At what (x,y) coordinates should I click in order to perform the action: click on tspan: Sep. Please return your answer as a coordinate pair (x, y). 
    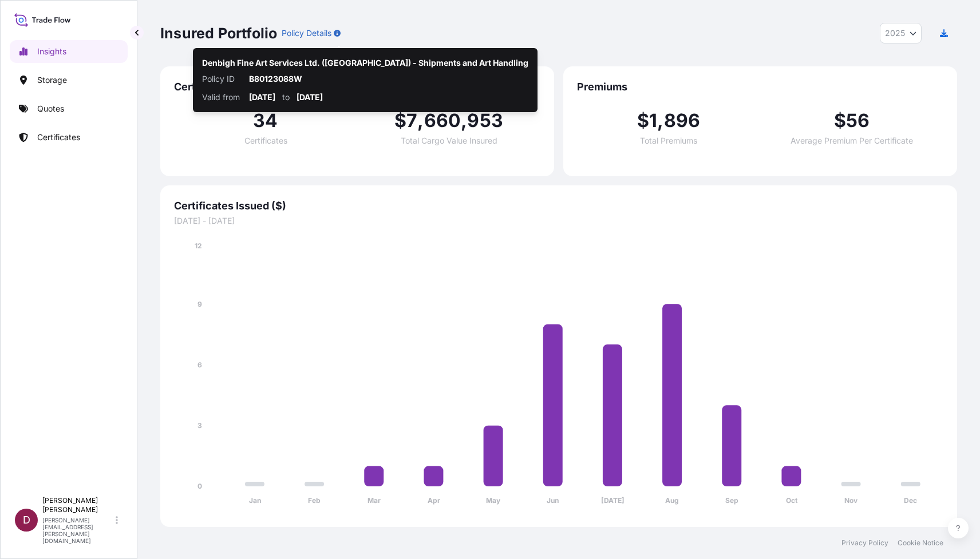
    Looking at the image, I should click on (732, 500).